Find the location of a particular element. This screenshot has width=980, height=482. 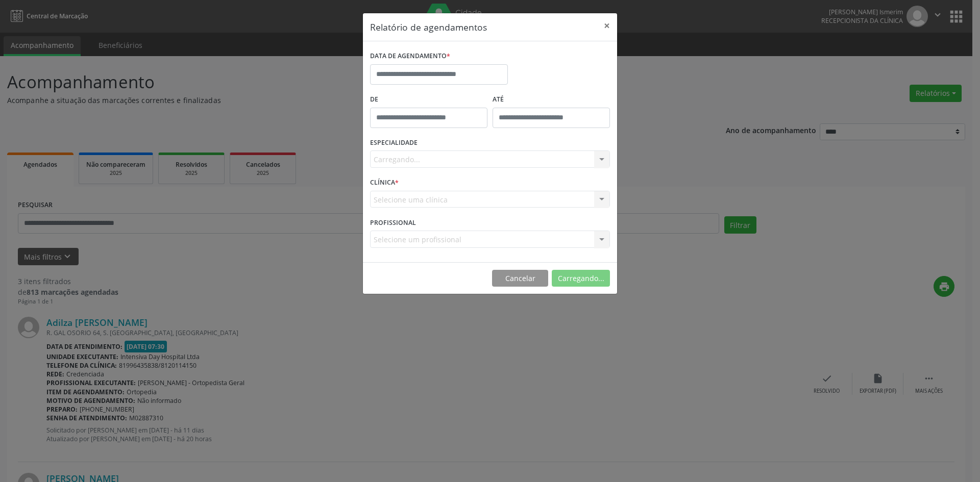

button: Close is located at coordinates (607, 25).